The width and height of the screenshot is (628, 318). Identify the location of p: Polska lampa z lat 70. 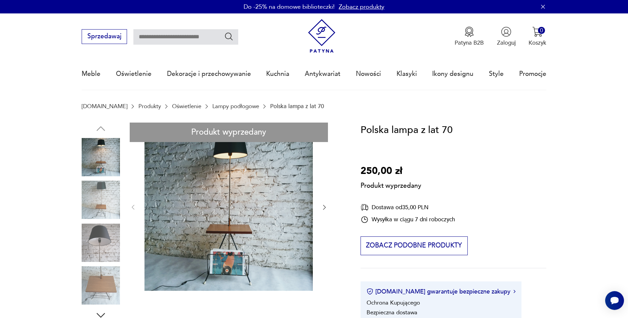
(297, 106).